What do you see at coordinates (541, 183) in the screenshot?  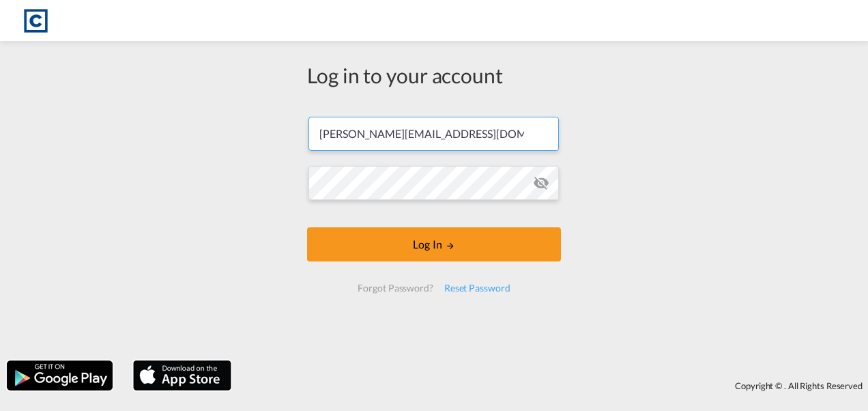 I see `md-icon: icon-eye-off` at bounding box center [541, 183].